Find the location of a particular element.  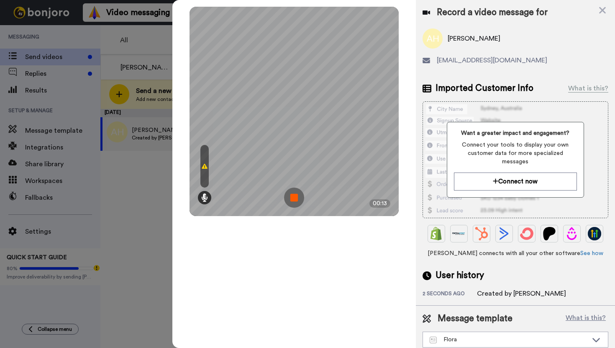

span: Message template is located at coordinates (475, 319).